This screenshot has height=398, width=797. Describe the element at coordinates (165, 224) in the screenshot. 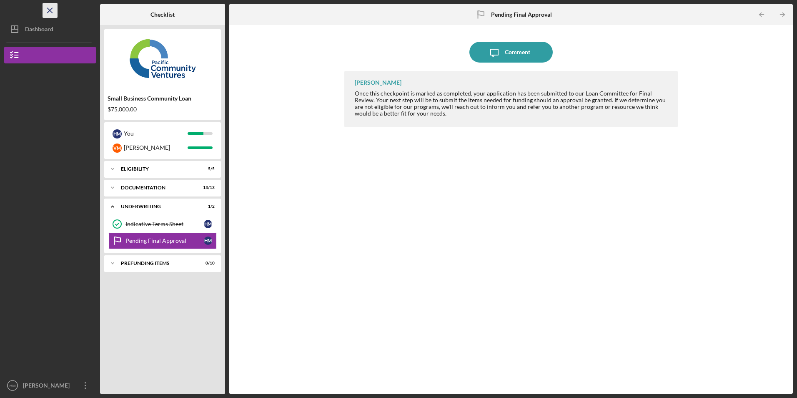

I see `div: Indicative Terms Sheet` at that location.